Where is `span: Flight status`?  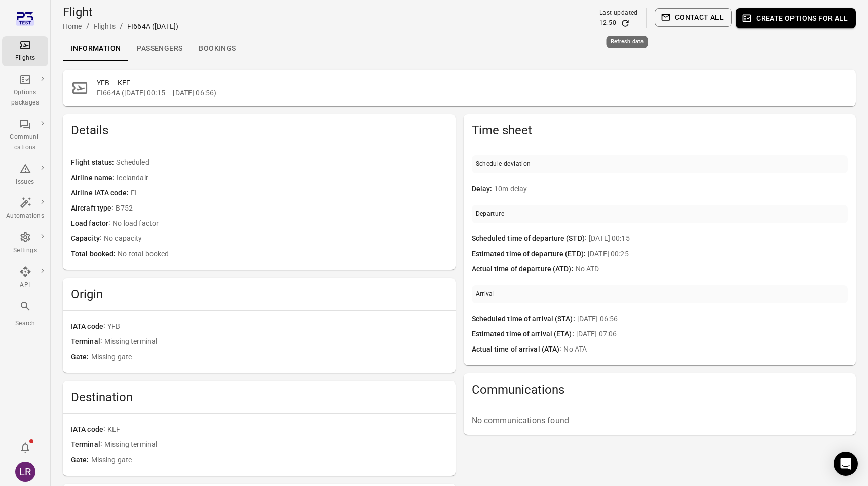 span: Flight status is located at coordinates (93, 163).